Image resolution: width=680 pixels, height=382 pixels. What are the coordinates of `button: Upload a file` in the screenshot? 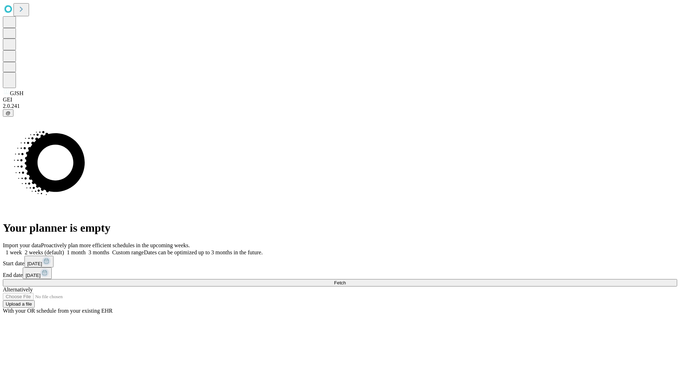 It's located at (19, 304).